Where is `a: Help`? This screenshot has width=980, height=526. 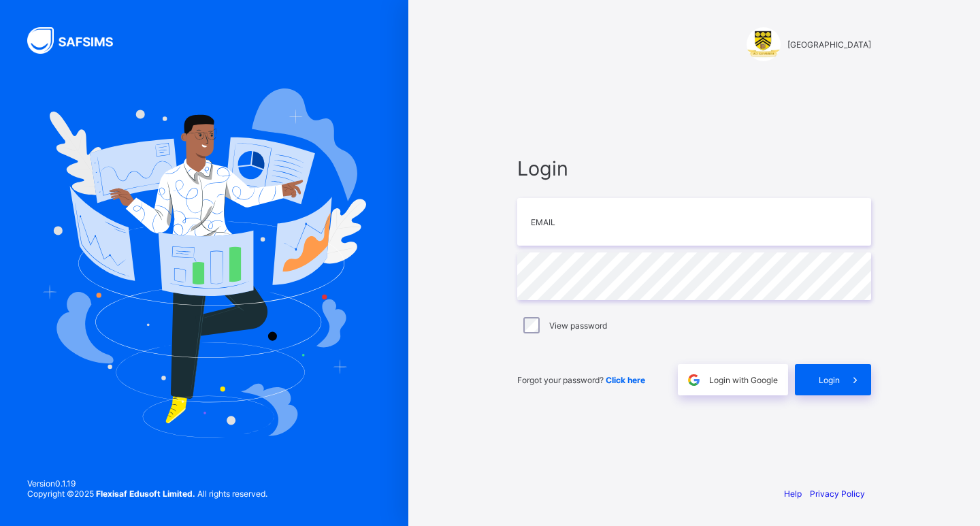
a: Help is located at coordinates (793, 493).